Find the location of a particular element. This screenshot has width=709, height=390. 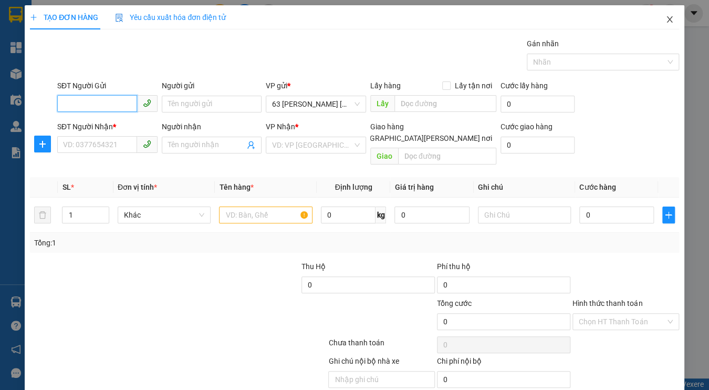

div: Ghi chú nội bộ nhà xe is located at coordinates (382, 363).